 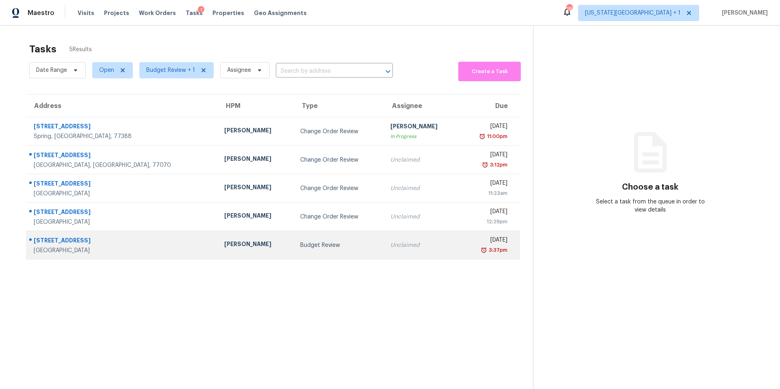 I want to click on span: Tasks, so click(x=194, y=13).